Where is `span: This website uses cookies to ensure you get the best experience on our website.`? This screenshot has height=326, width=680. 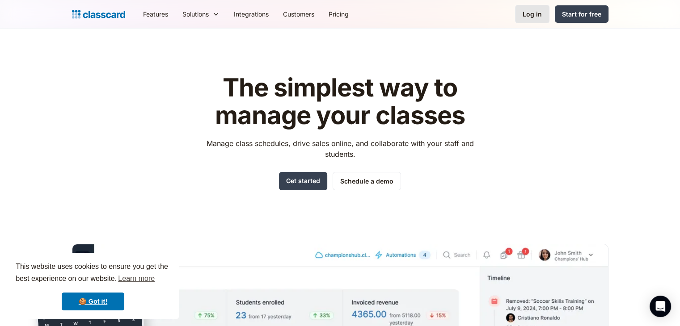
span: This website uses cookies to ensure you get the best experience on our website. is located at coordinates (93, 274).